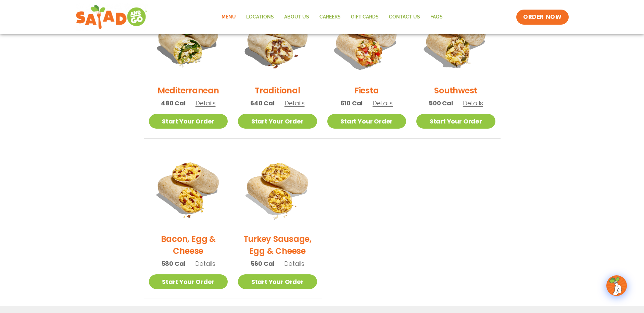 This screenshot has height=313, width=644. What do you see at coordinates (277, 188) in the screenshot?
I see `img: Product photo for Turkey Sausage, Egg & Cheese` at bounding box center [277, 188].